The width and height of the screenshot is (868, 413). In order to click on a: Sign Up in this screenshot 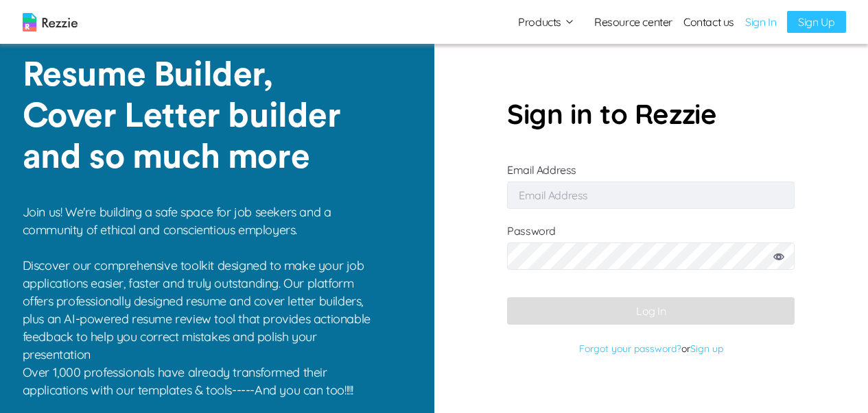, I will do `click(816, 22)`.